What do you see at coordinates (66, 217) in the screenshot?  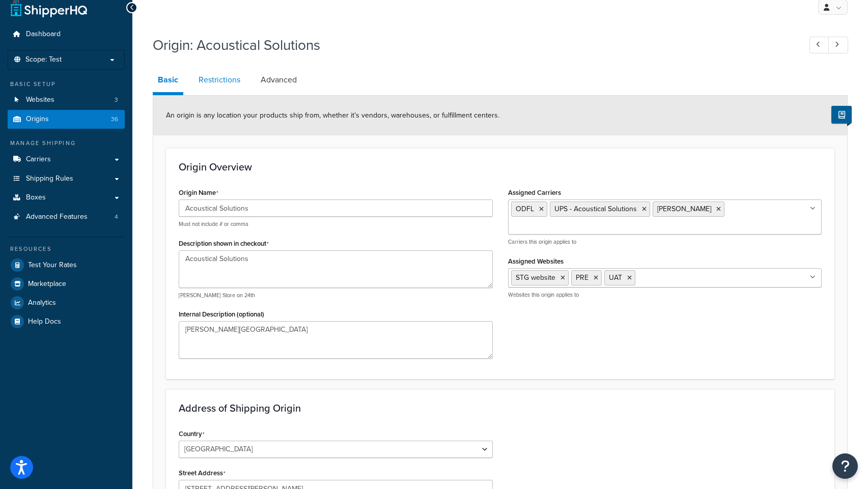 I see `a: Advanced Features4` at bounding box center [66, 217].